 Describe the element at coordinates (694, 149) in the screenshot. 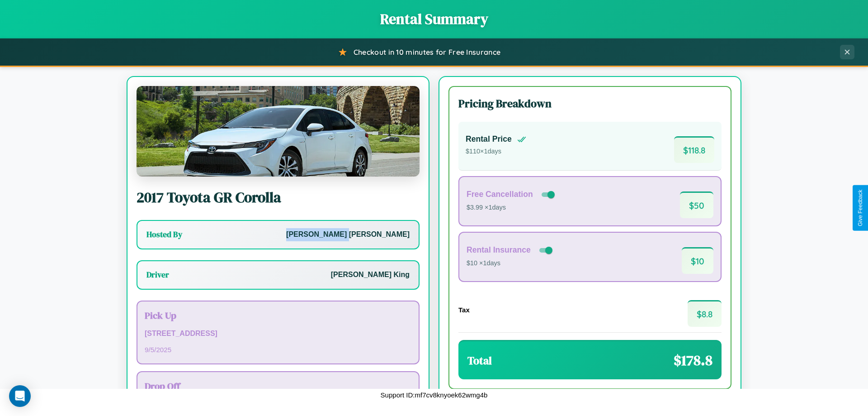

I see `span: $ 118.8` at that location.